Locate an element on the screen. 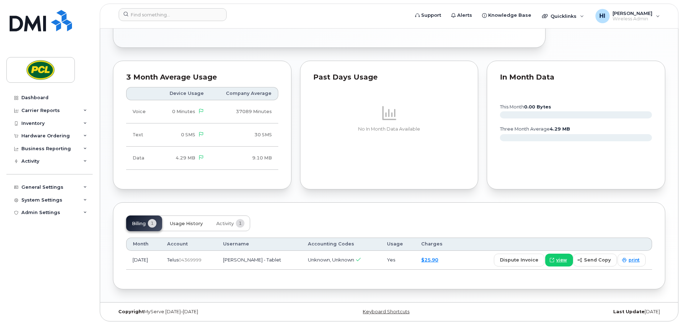 This screenshot has height=325, width=682. span: dispute invoice is located at coordinates (519, 259).